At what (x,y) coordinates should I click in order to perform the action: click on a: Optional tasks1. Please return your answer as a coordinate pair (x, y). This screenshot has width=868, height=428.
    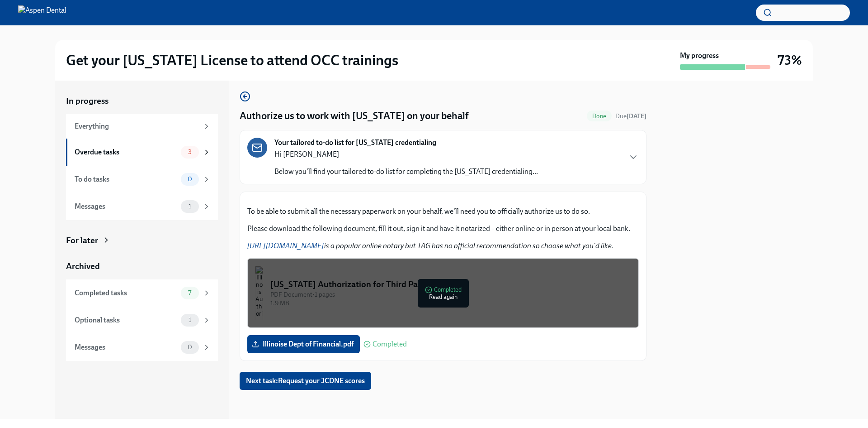
    Looking at the image, I should click on (142, 320).